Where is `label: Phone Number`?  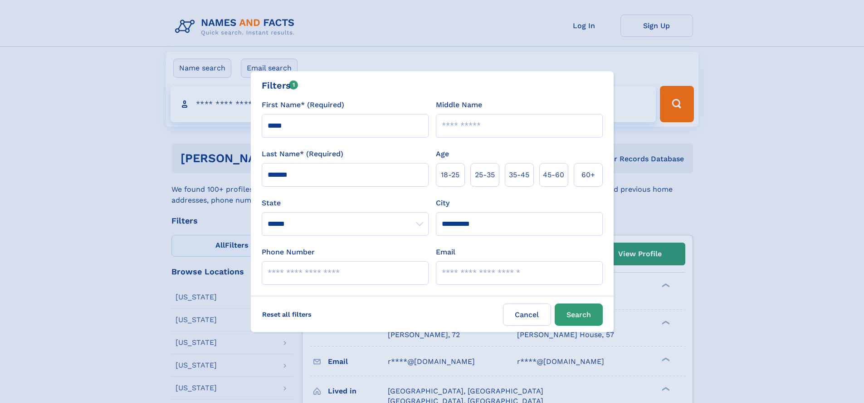
label: Phone Number is located at coordinates (288, 252).